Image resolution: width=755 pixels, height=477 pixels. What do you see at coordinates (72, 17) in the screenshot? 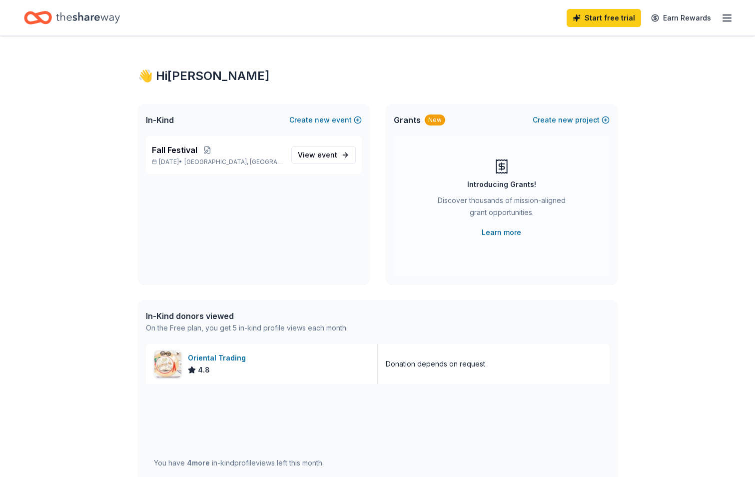
I see `a: Home` at bounding box center [72, 17].